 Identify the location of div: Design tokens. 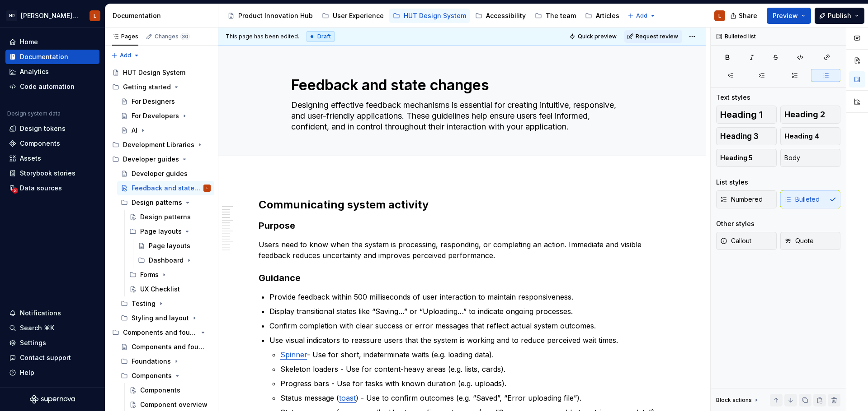
(43, 129).